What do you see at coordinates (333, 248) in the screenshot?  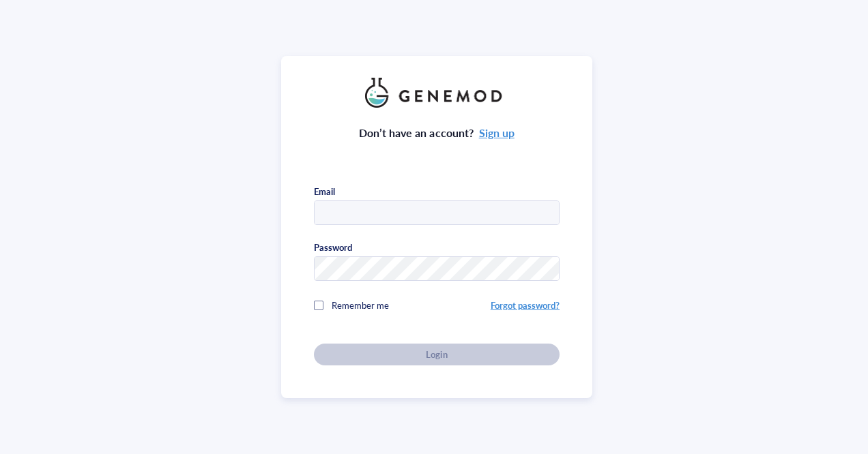 I see `div: Password` at bounding box center [333, 248].